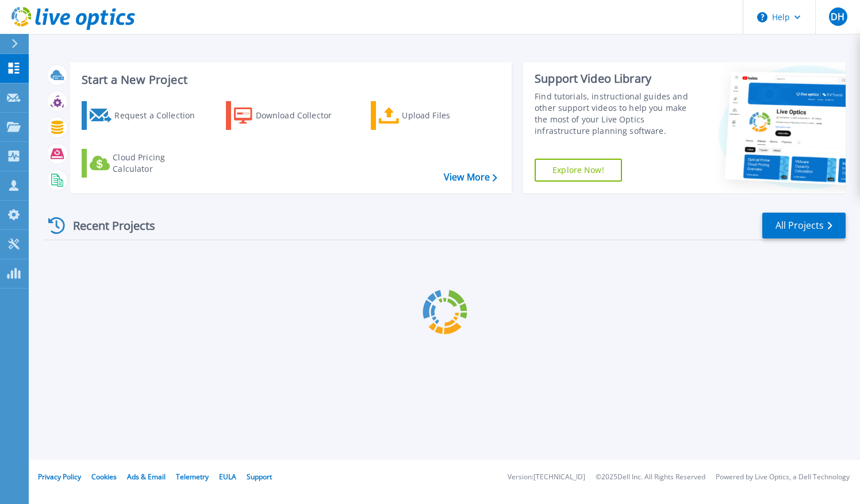  I want to click on div: Download Collector, so click(301, 116).